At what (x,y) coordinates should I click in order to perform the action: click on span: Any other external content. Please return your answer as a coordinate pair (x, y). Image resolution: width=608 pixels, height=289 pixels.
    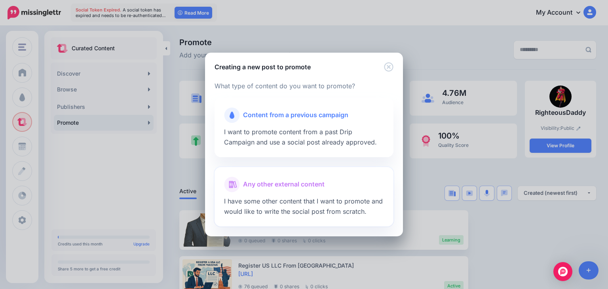
    Looking at the image, I should click on (284, 185).